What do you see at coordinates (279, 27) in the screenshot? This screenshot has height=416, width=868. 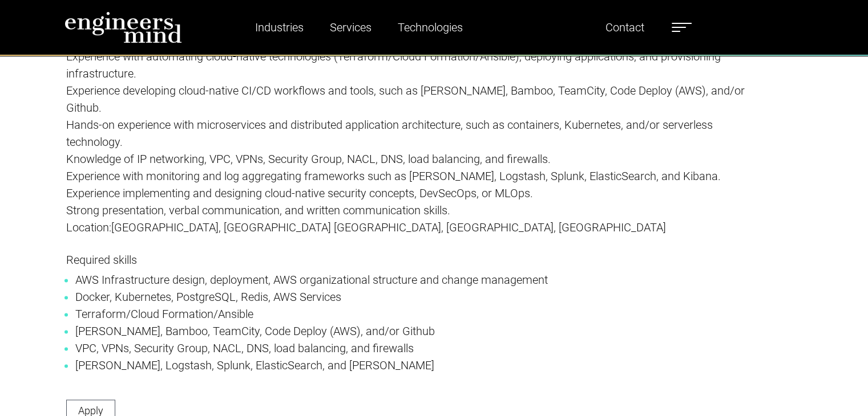 I see `a: Industries` at bounding box center [279, 27].